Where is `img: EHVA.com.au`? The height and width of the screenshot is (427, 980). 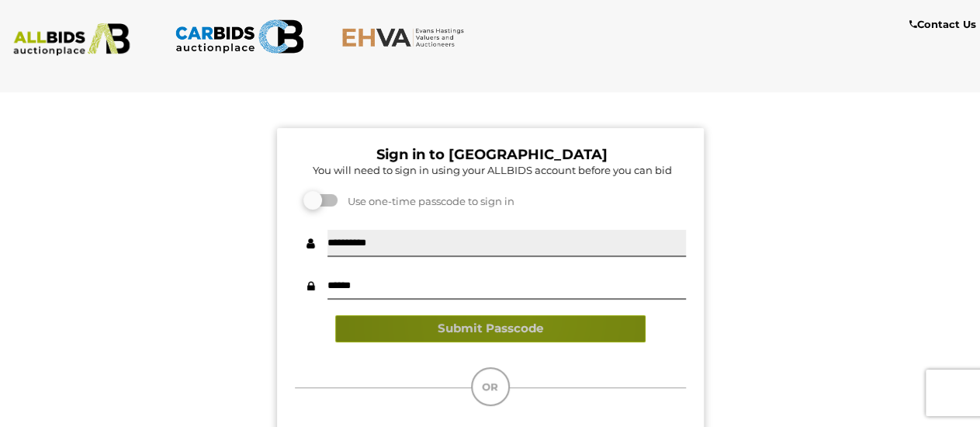 img: EHVA.com.au is located at coordinates (406, 37).